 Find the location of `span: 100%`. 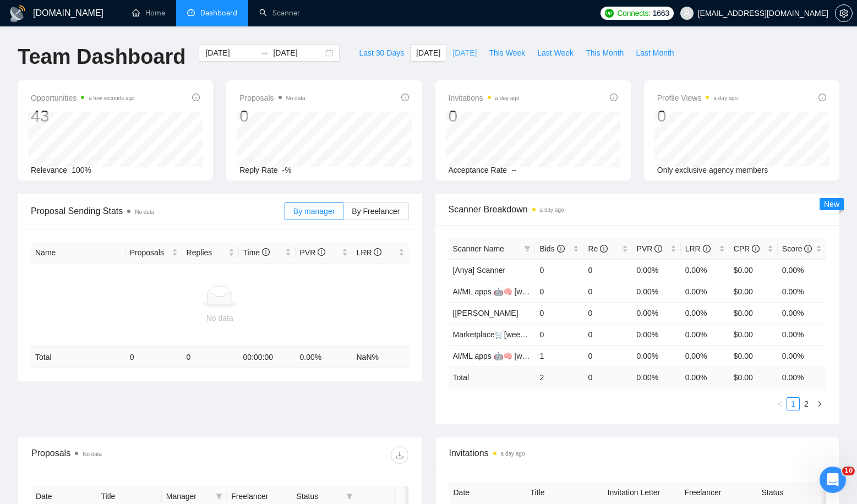

span: 100% is located at coordinates (82, 170).